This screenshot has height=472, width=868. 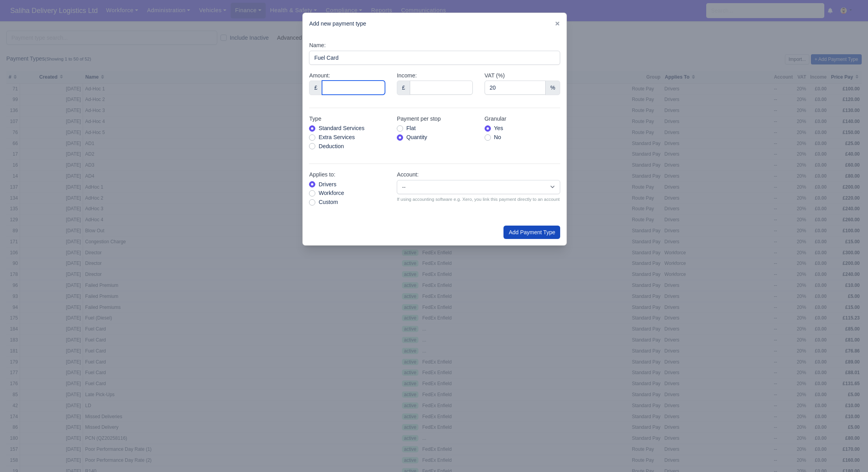 What do you see at coordinates (419, 119) in the screenshot?
I see `label: Payment per stop` at bounding box center [419, 119].